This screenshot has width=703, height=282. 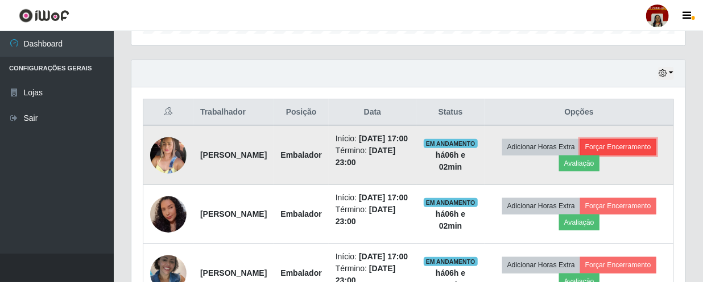 What do you see at coordinates (168, 156) in the screenshot?
I see `img: 1726147029162.jpeg` at bounding box center [168, 156].